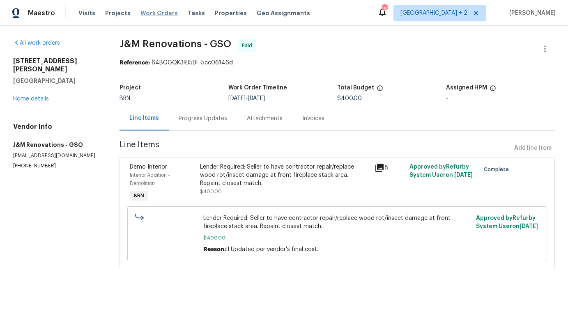 The width and height of the screenshot is (568, 313). What do you see at coordinates (130, 88) in the screenshot?
I see `h5: Project` at bounding box center [130, 88].